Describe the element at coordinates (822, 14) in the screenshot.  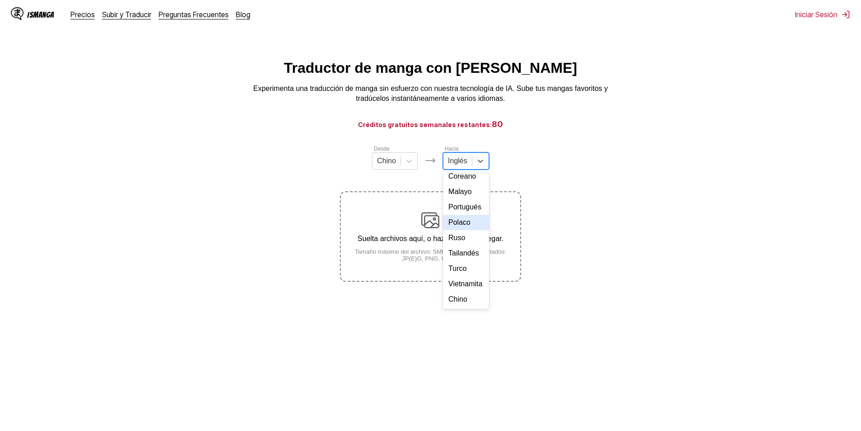
I see `button: Iniciar Sesión` at that location.